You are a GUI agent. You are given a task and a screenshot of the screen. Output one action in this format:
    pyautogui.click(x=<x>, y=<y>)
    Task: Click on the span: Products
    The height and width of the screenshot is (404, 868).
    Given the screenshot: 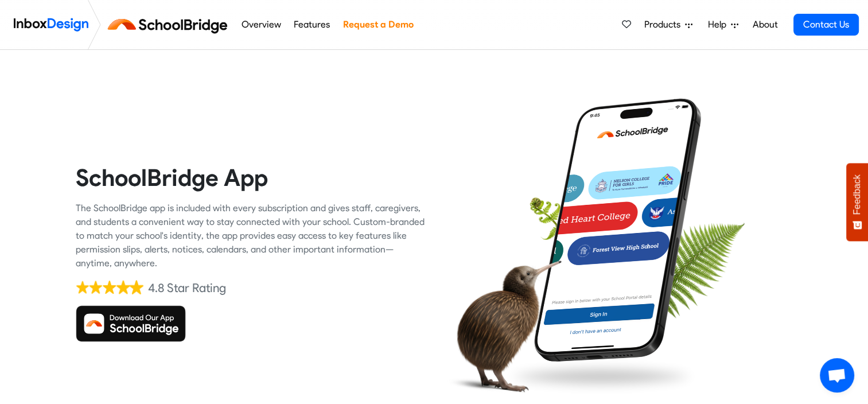 What is the action you would take?
    pyautogui.click(x=664, y=24)
    